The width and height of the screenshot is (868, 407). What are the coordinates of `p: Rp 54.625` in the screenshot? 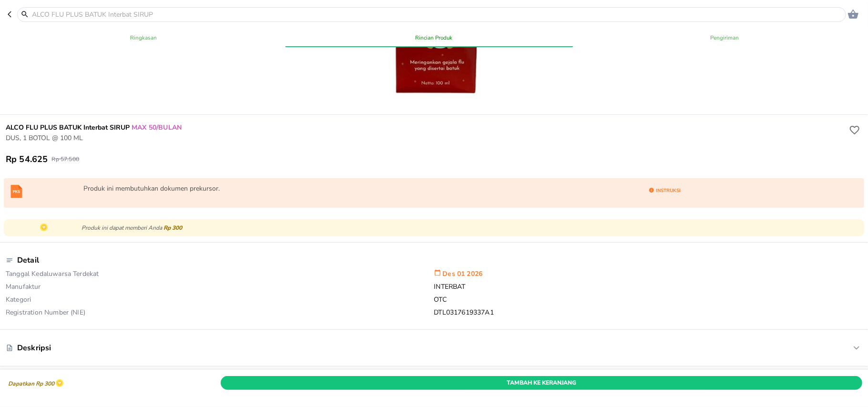 It's located at (27, 159).